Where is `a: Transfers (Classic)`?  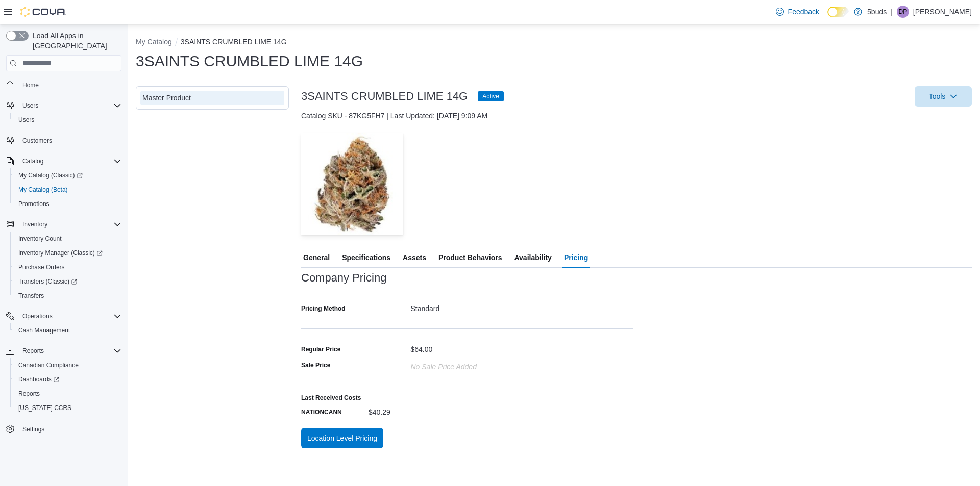
a: Transfers (Classic) is located at coordinates (47, 282).